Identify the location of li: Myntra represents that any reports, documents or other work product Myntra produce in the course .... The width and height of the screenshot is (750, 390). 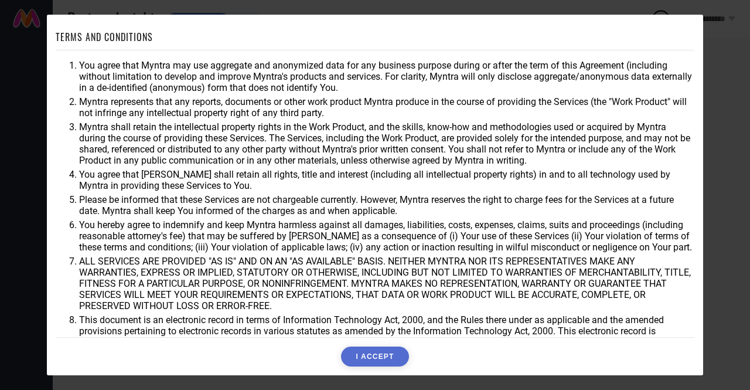
(387, 107).